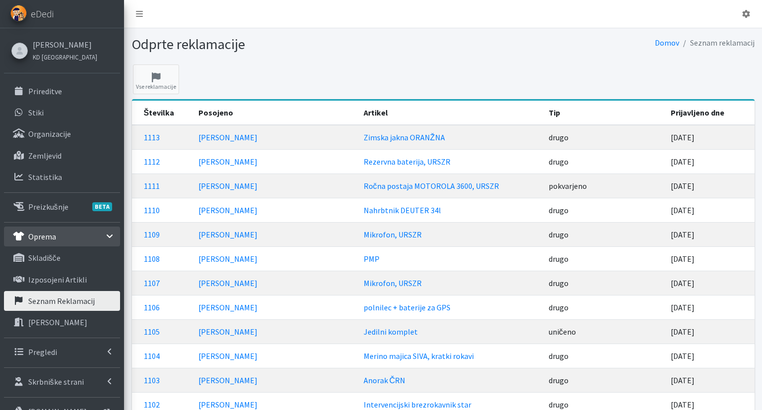 Image resolution: width=762 pixels, height=410 pixels. What do you see at coordinates (50, 134) in the screenshot?
I see `p: Organizacije` at bounding box center [50, 134].